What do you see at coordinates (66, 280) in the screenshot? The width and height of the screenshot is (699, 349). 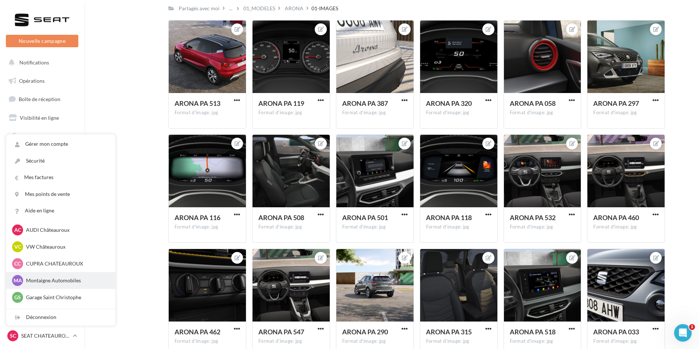 I see `p: Montaigne Automobiles` at bounding box center [66, 280].